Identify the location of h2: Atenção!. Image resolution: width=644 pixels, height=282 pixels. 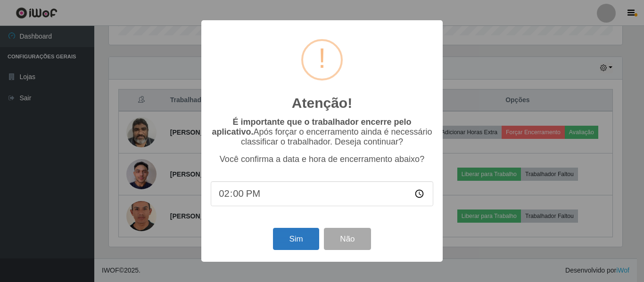
(322, 103).